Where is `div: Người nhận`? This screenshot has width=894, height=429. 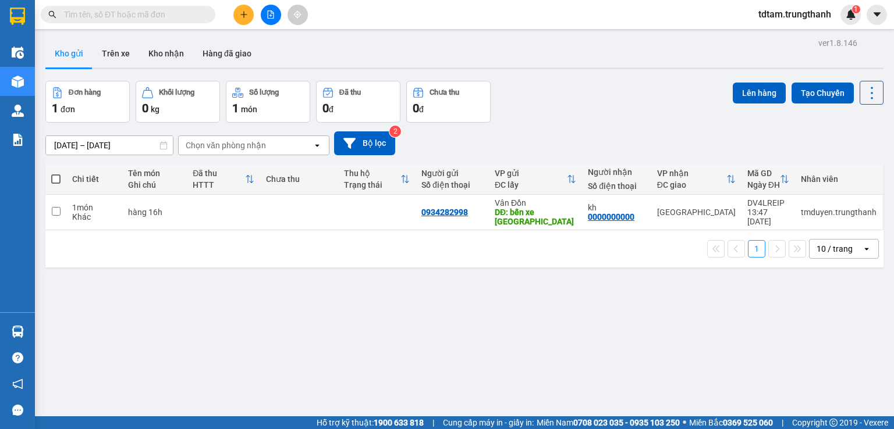
div: Người nhận is located at coordinates (616, 172).